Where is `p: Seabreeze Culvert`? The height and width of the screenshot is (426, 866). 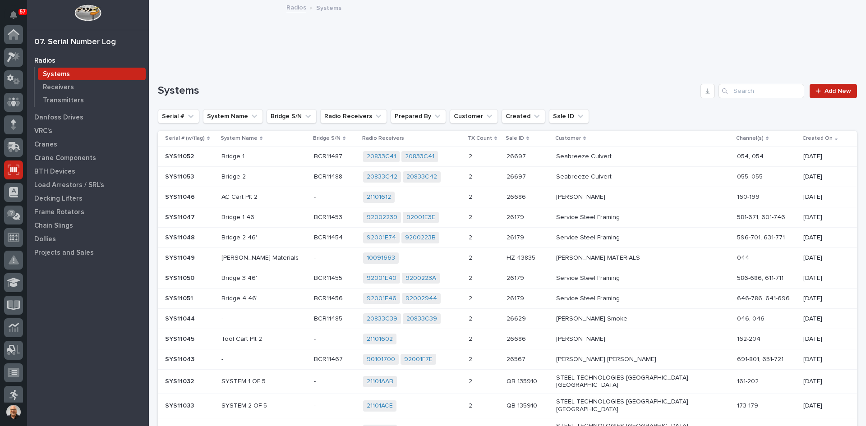
p: Seabreeze Culvert is located at coordinates (635, 177).